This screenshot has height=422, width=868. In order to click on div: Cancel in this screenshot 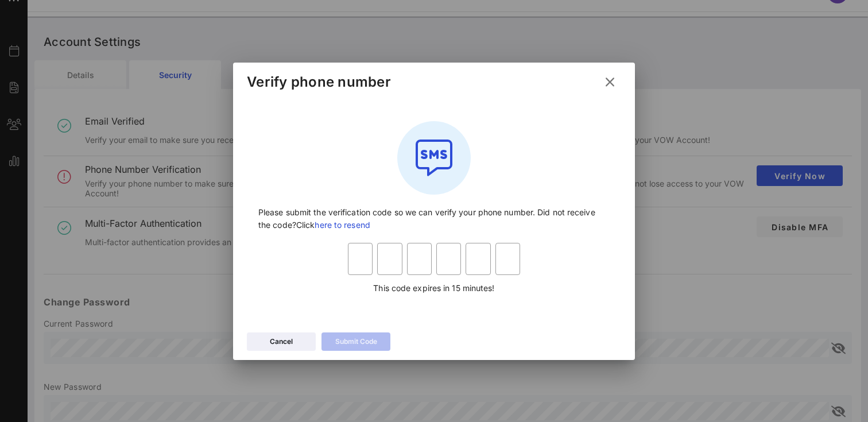, I will do `click(282, 342)`.